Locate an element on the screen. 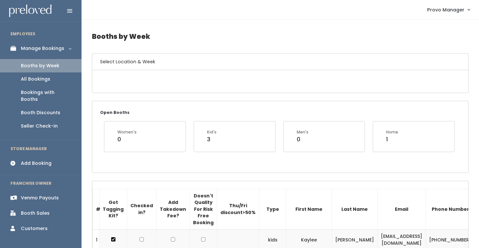 The width and height of the screenshot is (479, 248). div: Booth Sales is located at coordinates (35, 213).